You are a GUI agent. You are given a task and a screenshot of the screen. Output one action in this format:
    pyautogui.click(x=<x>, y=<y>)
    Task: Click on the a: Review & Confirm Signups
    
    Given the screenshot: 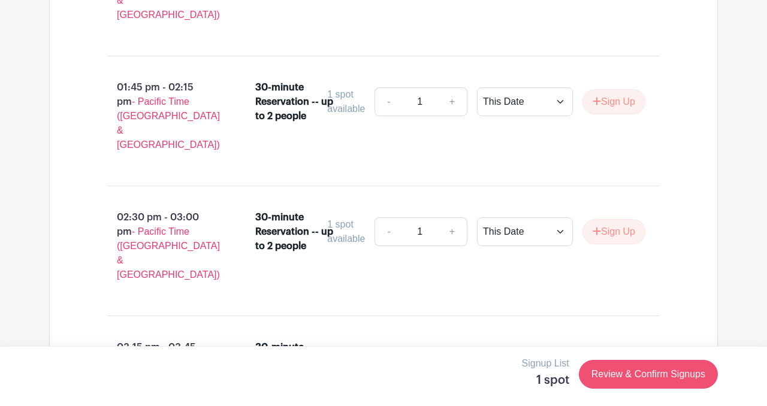 What is the action you would take?
    pyautogui.click(x=648, y=374)
    